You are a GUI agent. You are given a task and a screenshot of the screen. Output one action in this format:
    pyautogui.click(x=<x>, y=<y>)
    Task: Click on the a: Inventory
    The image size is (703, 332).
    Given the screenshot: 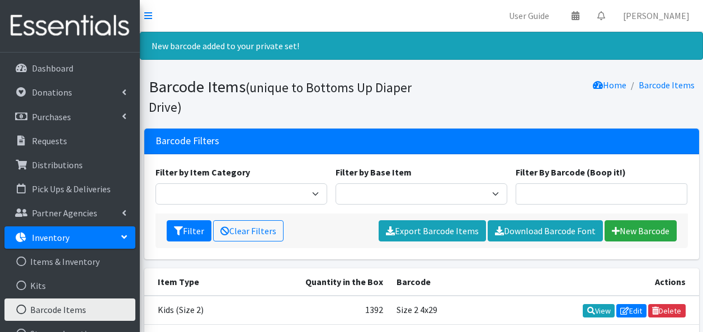 What is the action you would take?
    pyautogui.click(x=70, y=238)
    